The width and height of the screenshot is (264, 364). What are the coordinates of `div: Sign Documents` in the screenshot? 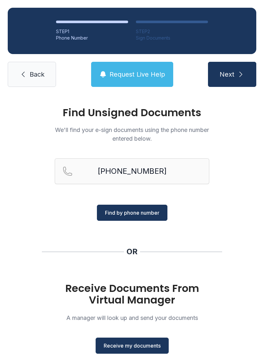 It's located at (172, 38).